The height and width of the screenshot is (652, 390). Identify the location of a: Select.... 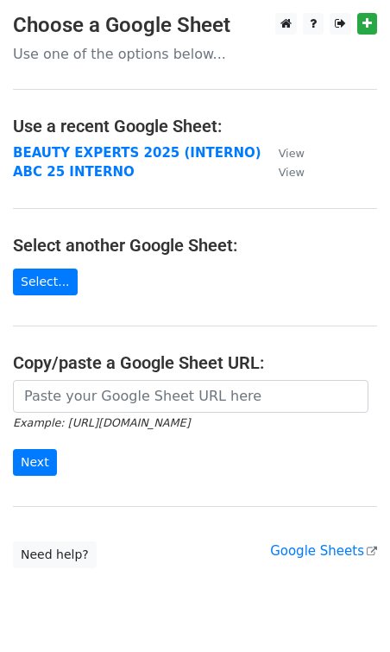
(45, 282).